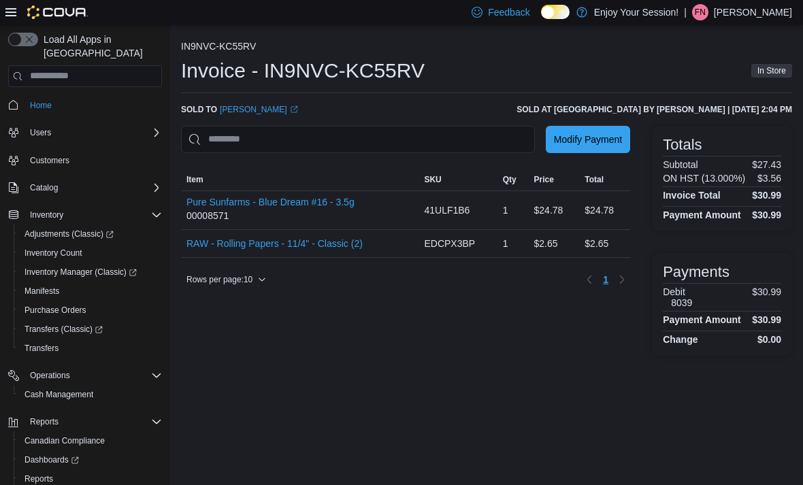 The width and height of the screenshot is (803, 485). Describe the element at coordinates (677, 292) in the screenshot. I see `h6: Debit` at that location.